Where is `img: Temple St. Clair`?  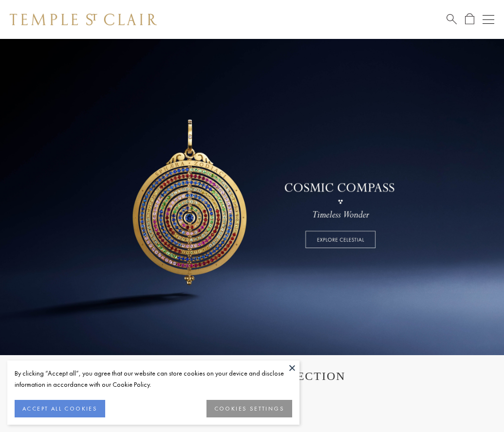
img: Temple St. Clair is located at coordinates (83, 20).